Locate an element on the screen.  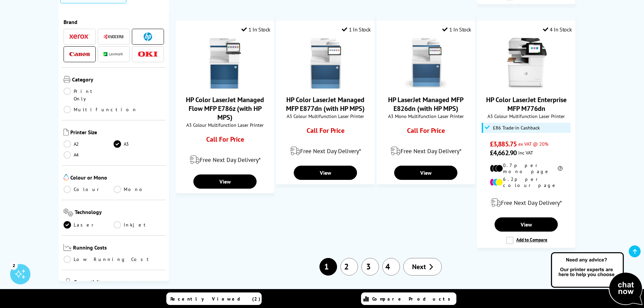
li: 6.2p per colour page is located at coordinates (526, 182).